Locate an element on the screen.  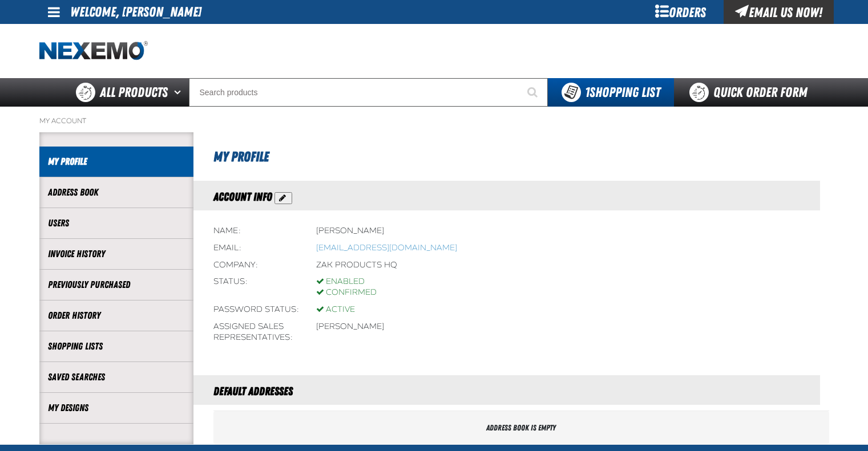
a: Users is located at coordinates (117, 223).